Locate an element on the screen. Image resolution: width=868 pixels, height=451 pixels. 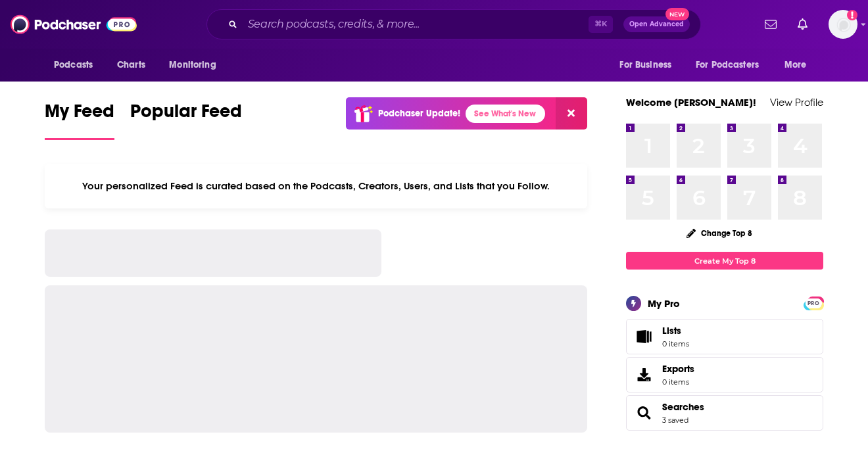
a: PRO is located at coordinates (814, 302).